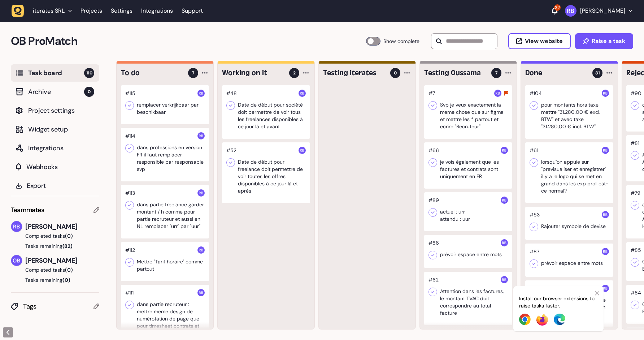 Image resolution: width=644 pixels, height=340 pixels. I want to click on div: 32, so click(557, 8).